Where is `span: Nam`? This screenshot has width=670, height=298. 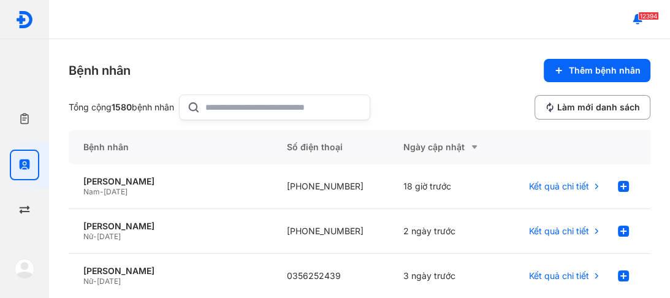 span: Nam is located at coordinates (91, 191).